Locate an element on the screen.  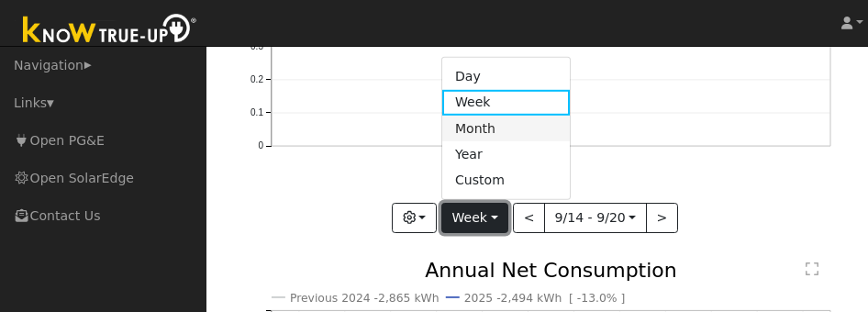
a: Week is located at coordinates (505, 103).